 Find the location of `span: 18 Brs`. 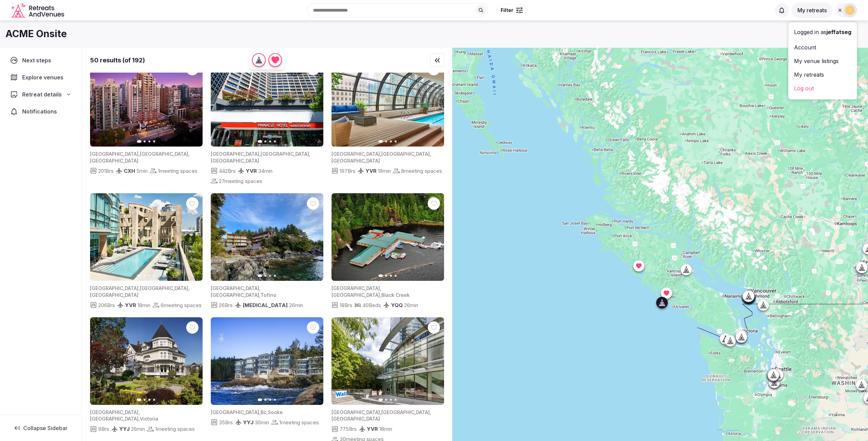

span: 18 Brs is located at coordinates (346, 305).